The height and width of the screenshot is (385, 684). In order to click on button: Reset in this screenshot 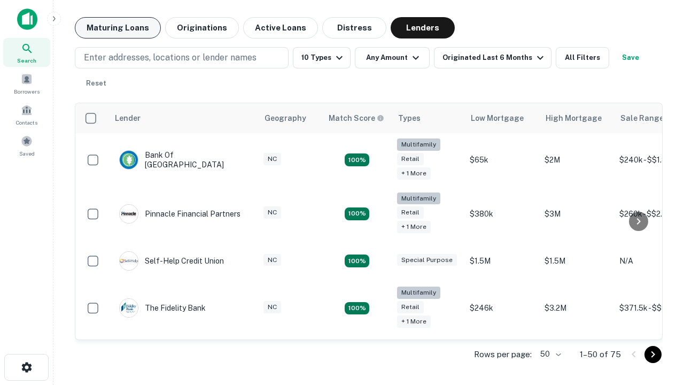, I will do `click(96, 83)`.